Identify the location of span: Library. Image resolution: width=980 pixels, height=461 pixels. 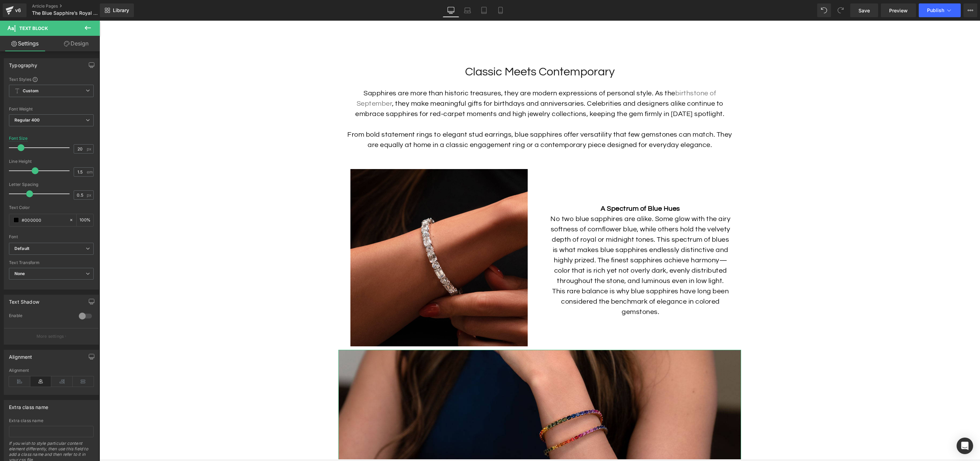
(121, 10).